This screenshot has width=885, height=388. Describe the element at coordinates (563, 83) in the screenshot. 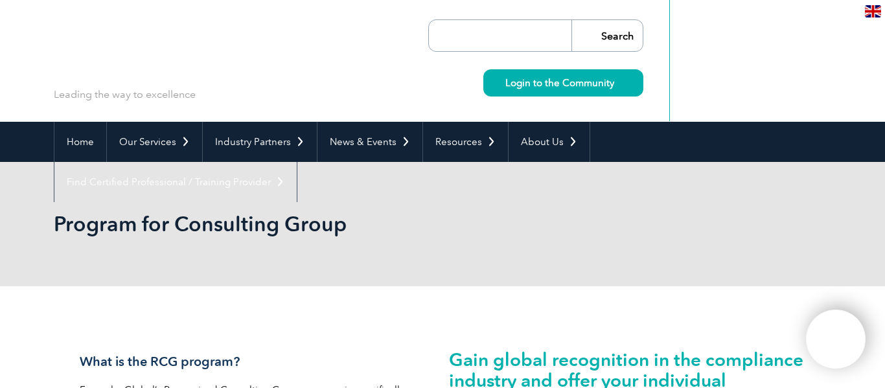

I see `a: Login to the Community` at that location.